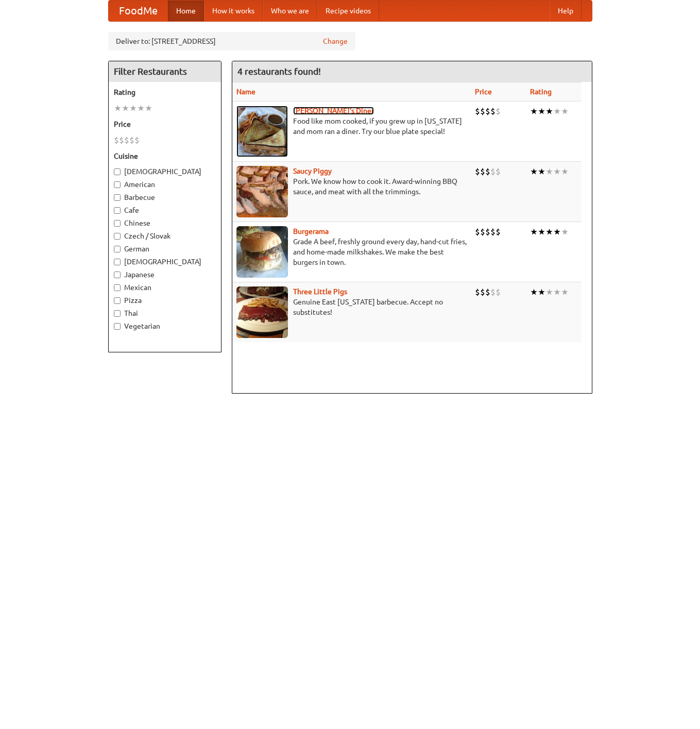 Image resolution: width=700 pixels, height=729 pixels. I want to click on a: Price, so click(483, 91).